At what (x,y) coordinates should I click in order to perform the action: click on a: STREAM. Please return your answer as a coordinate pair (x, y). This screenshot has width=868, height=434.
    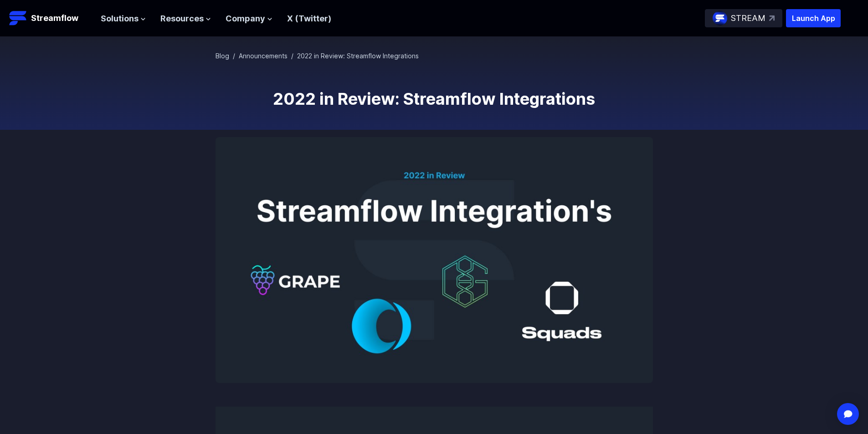
    Looking at the image, I should click on (744, 18).